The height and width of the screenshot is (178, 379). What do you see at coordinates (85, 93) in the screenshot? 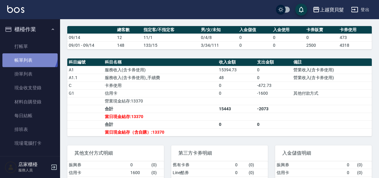
I see `td: G1` at bounding box center [85, 93].